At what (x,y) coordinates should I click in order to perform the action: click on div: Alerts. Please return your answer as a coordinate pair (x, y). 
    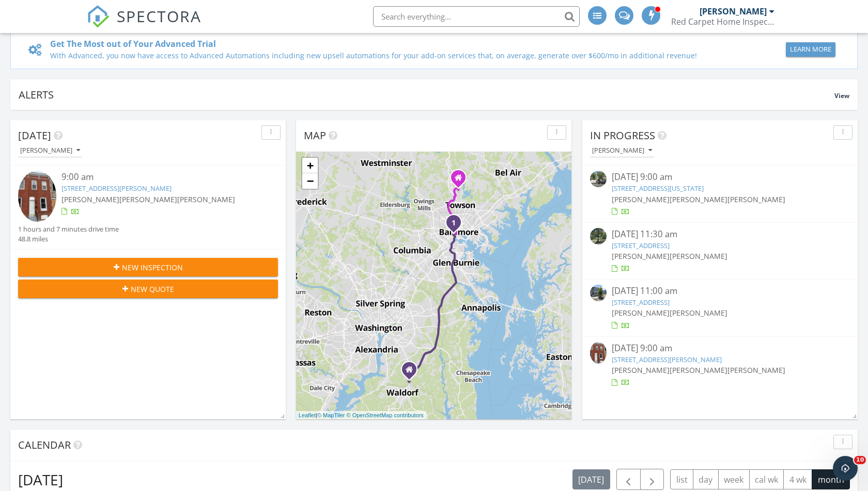
    Looking at the image, I should click on (426, 94).